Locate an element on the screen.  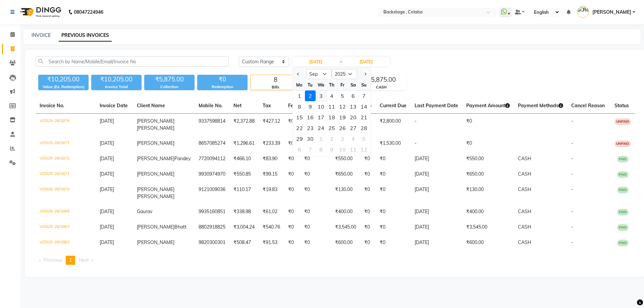
td: 9820300301 is located at coordinates (212, 243).